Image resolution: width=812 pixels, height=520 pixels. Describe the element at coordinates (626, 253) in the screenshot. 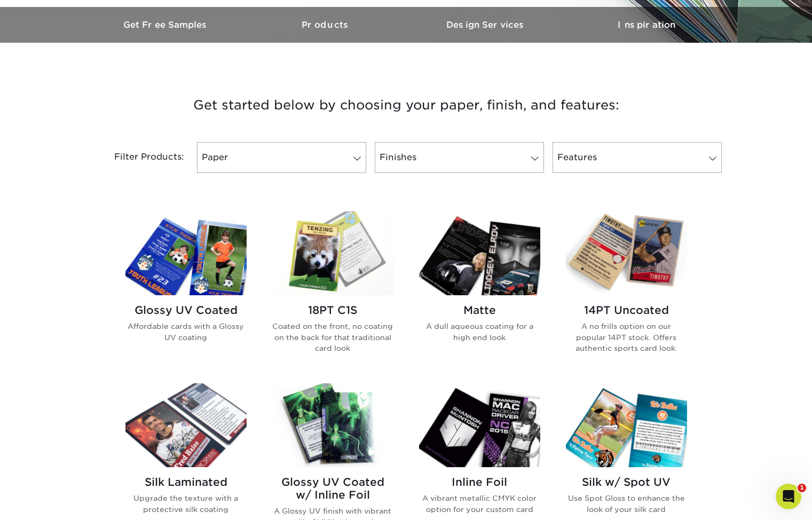

I see `img: 14PT Uncoated Trading Cards` at that location.